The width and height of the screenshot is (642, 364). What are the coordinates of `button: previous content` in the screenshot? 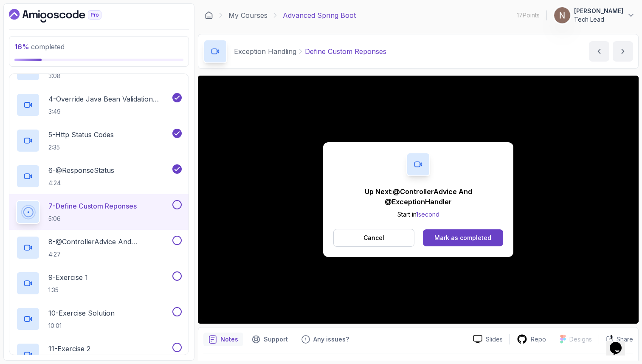 It's located at (599, 52).